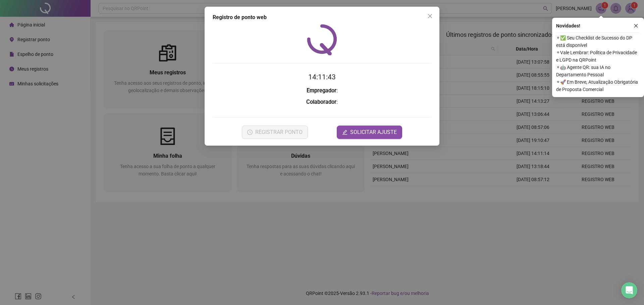  What do you see at coordinates (598, 41) in the screenshot?
I see `span: ⚬ ✅ Seu Checklist de Sucesso do DP está disponível` at bounding box center [598, 41].